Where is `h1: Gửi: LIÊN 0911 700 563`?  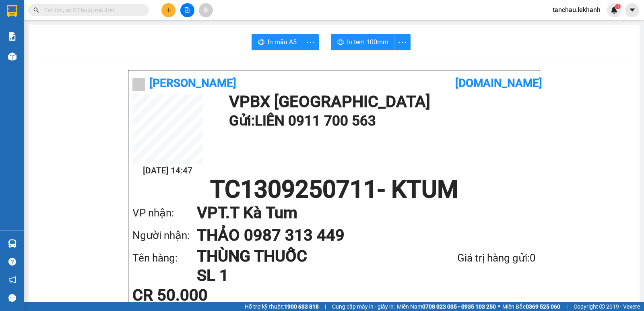
h1: Gửi: LIÊN 0911 700 563 is located at coordinates (381, 120).